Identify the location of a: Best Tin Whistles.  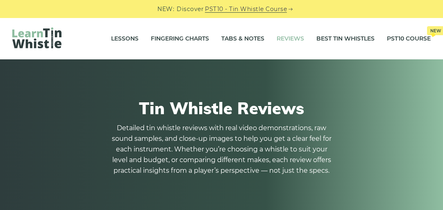
(345, 39).